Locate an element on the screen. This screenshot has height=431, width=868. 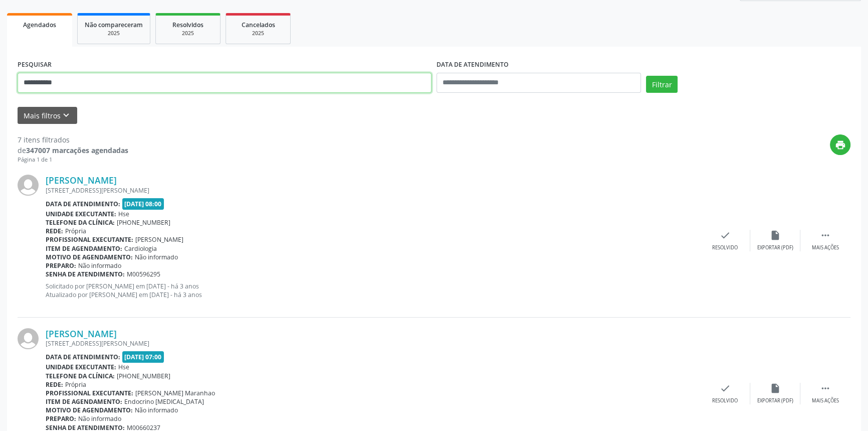
span: Agendados is located at coordinates (40, 24).